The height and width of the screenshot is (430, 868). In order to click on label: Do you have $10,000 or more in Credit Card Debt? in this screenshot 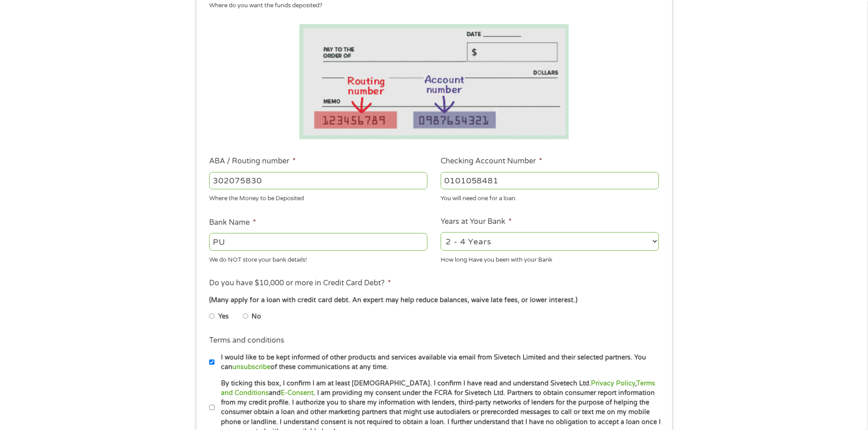, I will do `click(300, 283)`.